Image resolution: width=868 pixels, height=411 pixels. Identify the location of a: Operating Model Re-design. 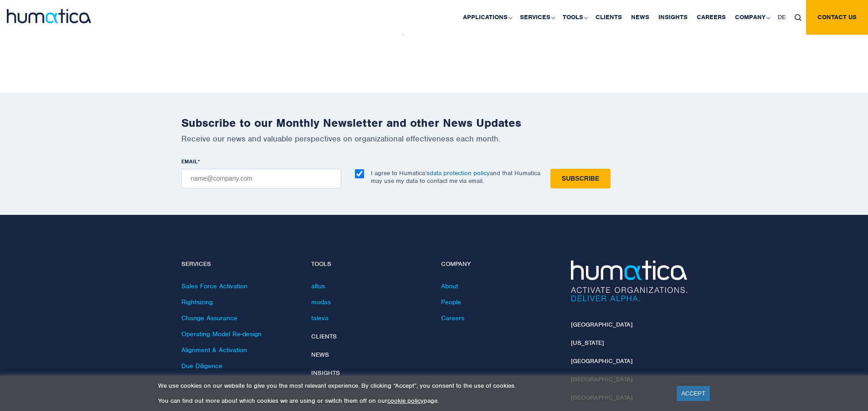
(221, 334).